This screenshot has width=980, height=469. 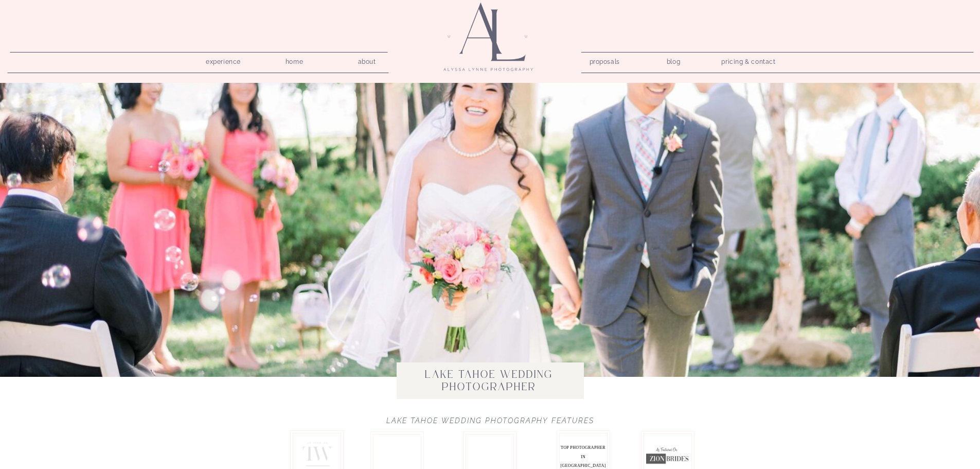 What do you see at coordinates (674, 60) in the screenshot?
I see `nav: blog` at bounding box center [674, 60].